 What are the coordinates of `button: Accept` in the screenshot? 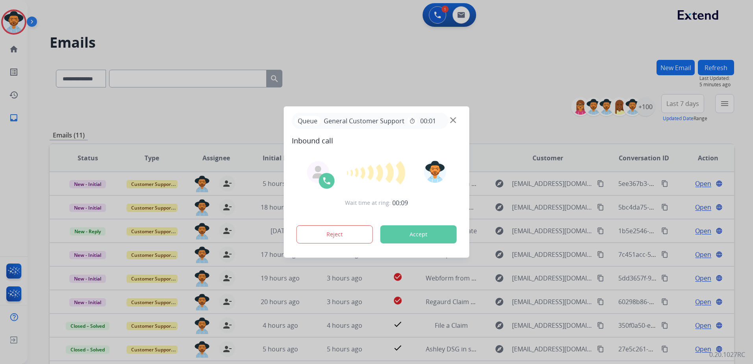 It's located at (419, 234).